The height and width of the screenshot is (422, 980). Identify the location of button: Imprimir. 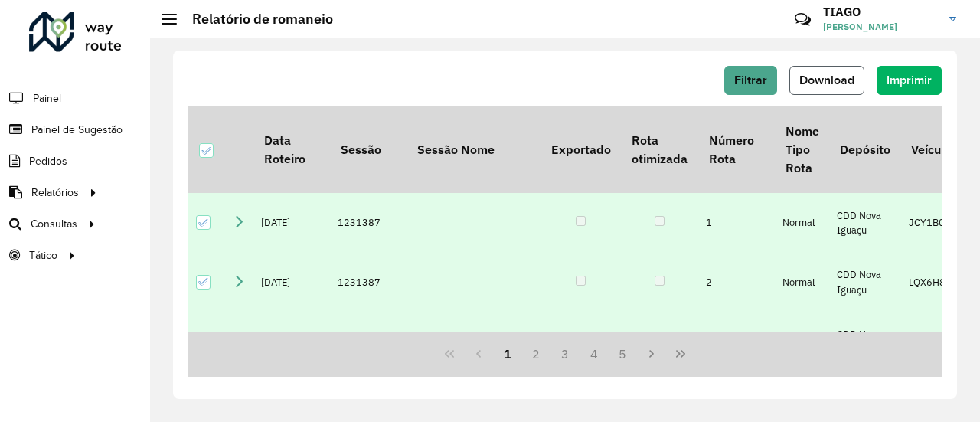
(909, 80).